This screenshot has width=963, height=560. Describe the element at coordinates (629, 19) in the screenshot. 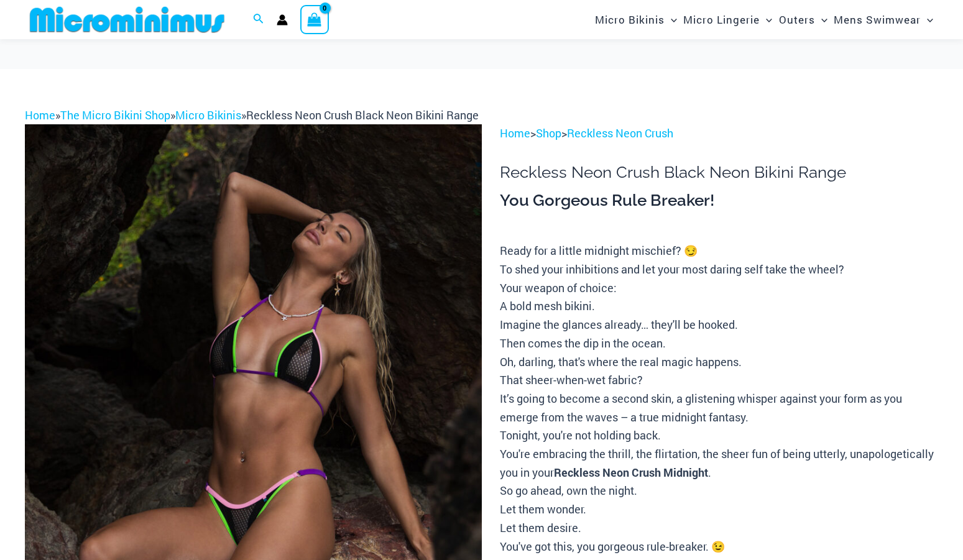

I see `span: Micro Bikinis` at that location.